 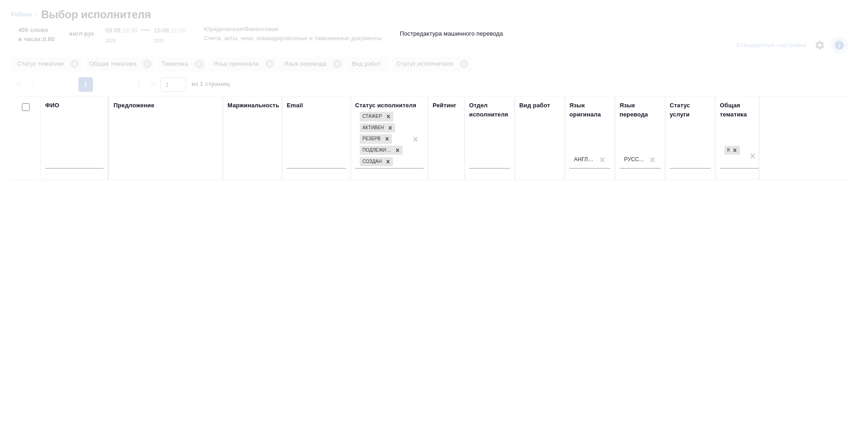 What do you see at coordinates (134, 105) in the screenshot?
I see `div: Предложение` at bounding box center [134, 105].